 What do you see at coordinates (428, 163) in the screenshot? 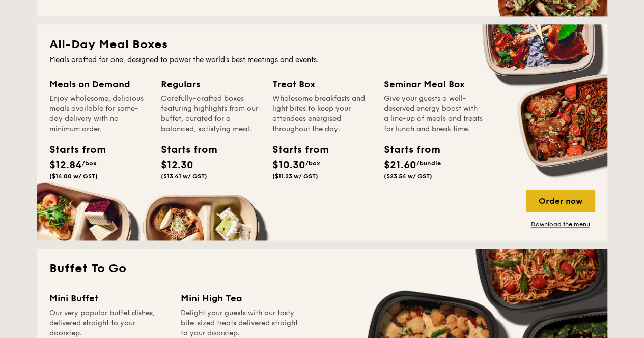
I see `span: /bundle` at bounding box center [428, 163].